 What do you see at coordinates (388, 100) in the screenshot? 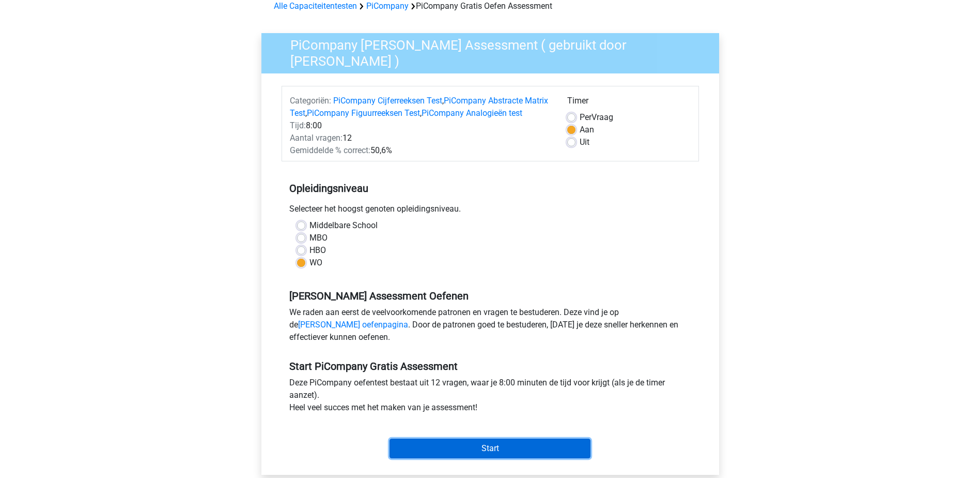
I see `a: PiCompany Cijferreeksen Test` at bounding box center [388, 100].